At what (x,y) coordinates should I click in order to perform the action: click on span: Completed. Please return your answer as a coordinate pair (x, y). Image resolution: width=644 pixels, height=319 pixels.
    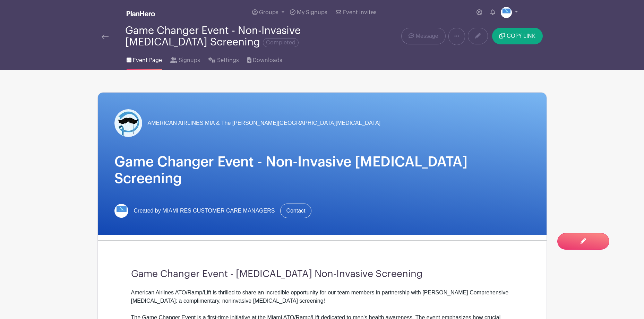
    Looking at the image, I should click on (281, 43).